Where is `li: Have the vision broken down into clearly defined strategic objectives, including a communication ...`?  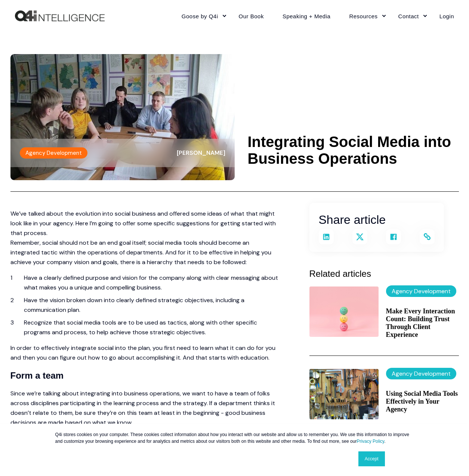 li: Have the vision broken down into clearly defined strategic objectives, including a communication ... is located at coordinates (152, 305).